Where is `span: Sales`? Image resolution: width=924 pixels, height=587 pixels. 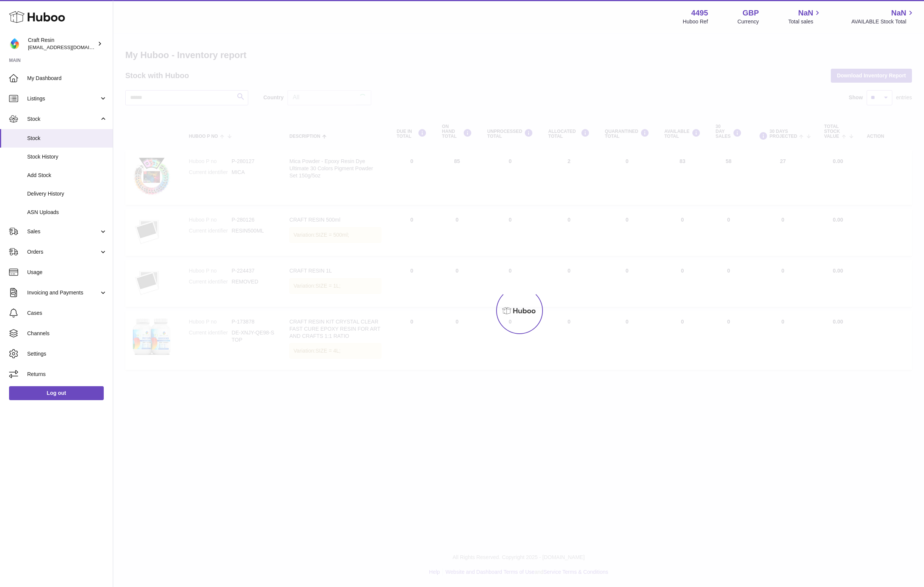
span: Sales is located at coordinates (63, 231).